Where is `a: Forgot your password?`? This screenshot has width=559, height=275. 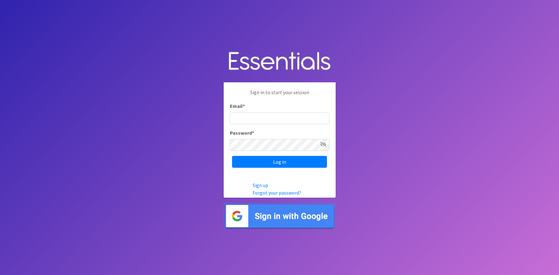
a: Forgot your password? is located at coordinates (277, 192).